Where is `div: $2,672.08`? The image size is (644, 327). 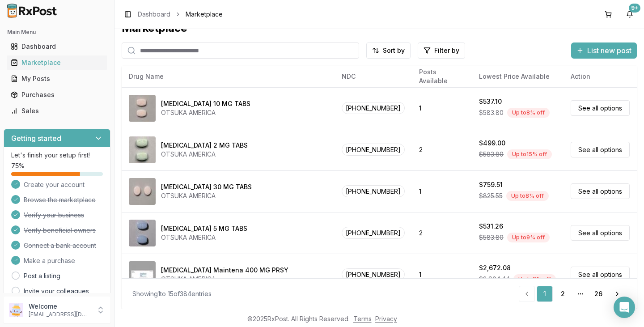 div: $2,672.08 is located at coordinates (494, 268).